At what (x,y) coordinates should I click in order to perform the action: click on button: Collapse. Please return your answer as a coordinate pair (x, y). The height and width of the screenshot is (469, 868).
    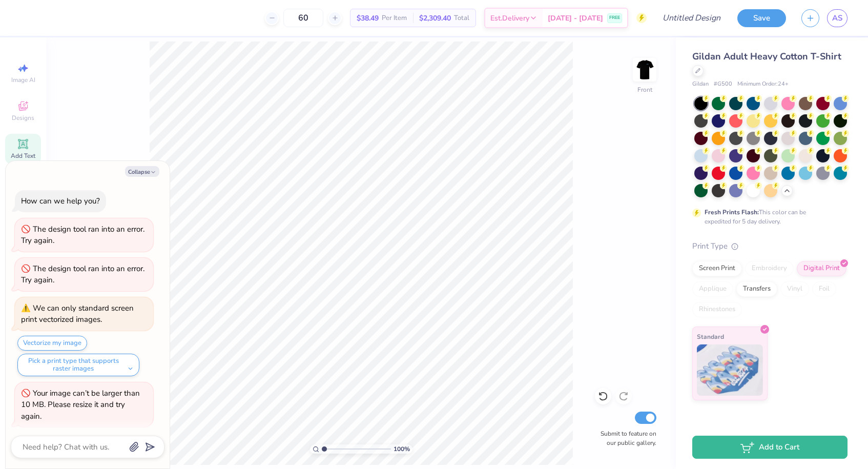
    Looking at the image, I should click on (142, 171).